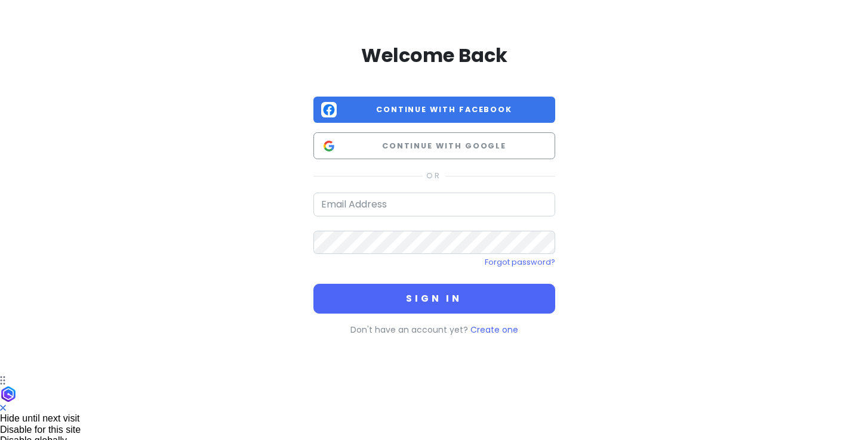 The height and width of the screenshot is (440, 868). Describe the element at coordinates (329, 110) in the screenshot. I see `img: Facebook logo` at that location.